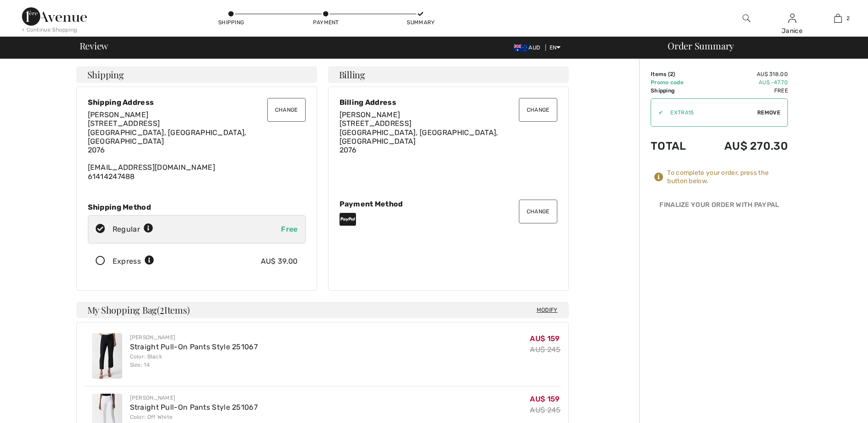 The image size is (868, 423). I want to click on input: Promo code, so click(710, 113).